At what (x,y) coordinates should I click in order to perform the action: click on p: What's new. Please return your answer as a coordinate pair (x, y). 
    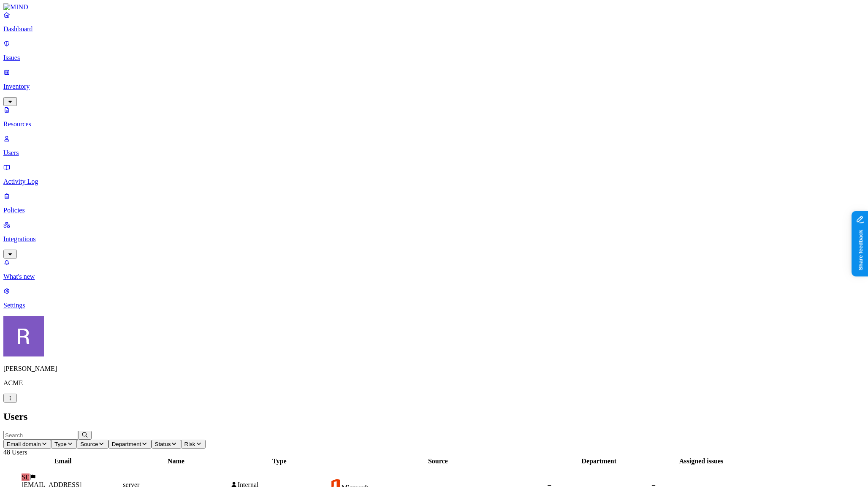
    Looking at the image, I should click on (434, 276).